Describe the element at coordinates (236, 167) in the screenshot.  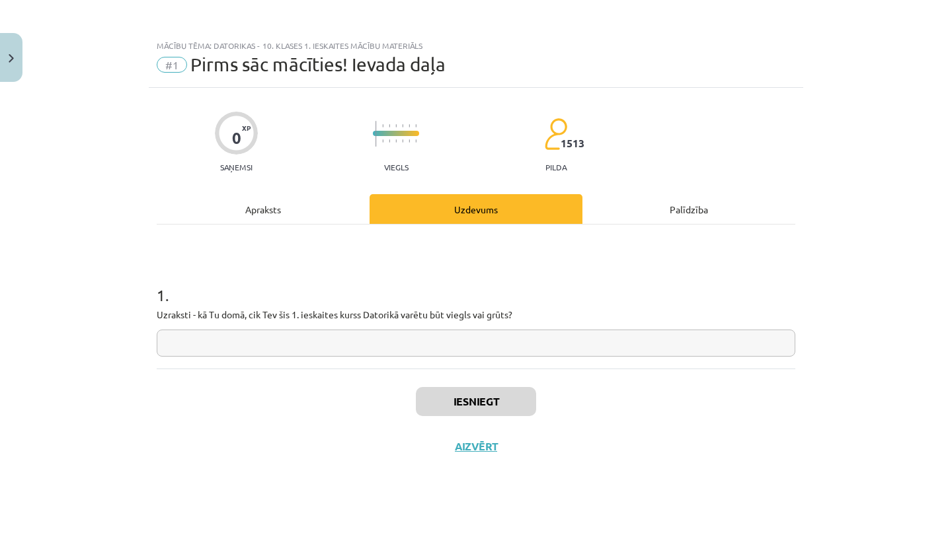
I see `p: Saņemsi` at that location.